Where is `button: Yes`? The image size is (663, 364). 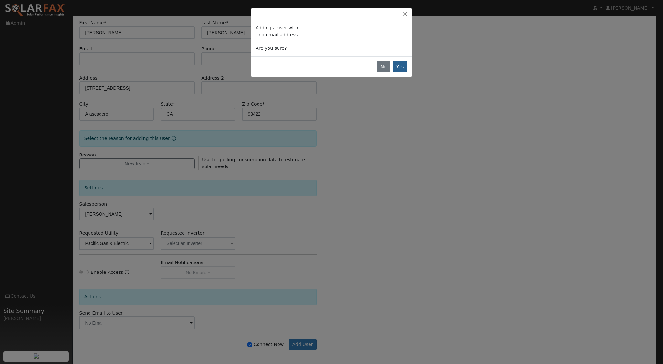 button: Yes is located at coordinates (400, 67).